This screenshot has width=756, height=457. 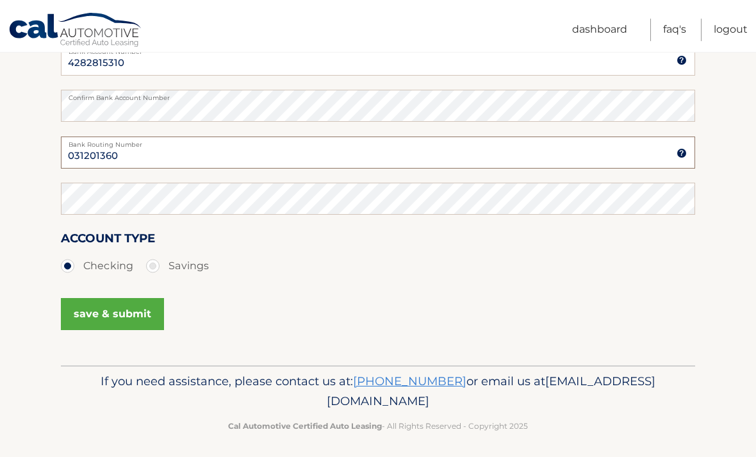 What do you see at coordinates (378, 138) in the screenshot?
I see `label: Bank Routing Number` at bounding box center [378, 138].